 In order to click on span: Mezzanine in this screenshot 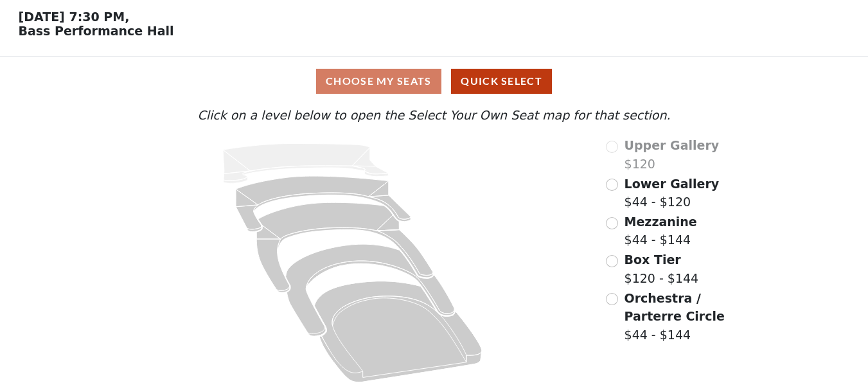, I will do `click(660, 222)`.